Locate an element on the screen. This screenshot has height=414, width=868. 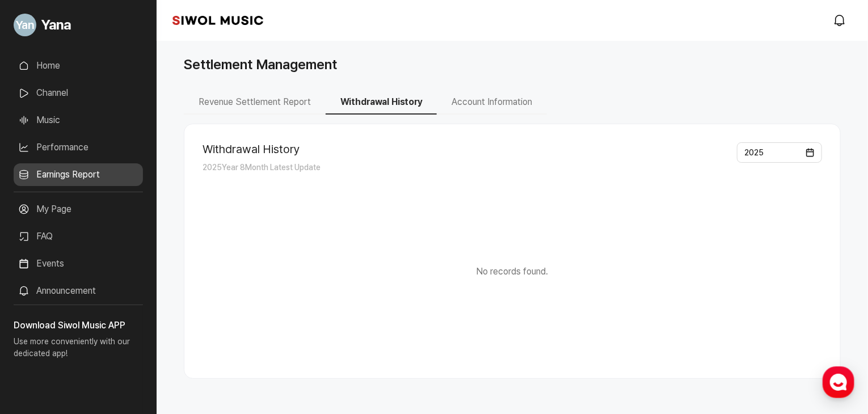
span: Yana is located at coordinates (56, 25).